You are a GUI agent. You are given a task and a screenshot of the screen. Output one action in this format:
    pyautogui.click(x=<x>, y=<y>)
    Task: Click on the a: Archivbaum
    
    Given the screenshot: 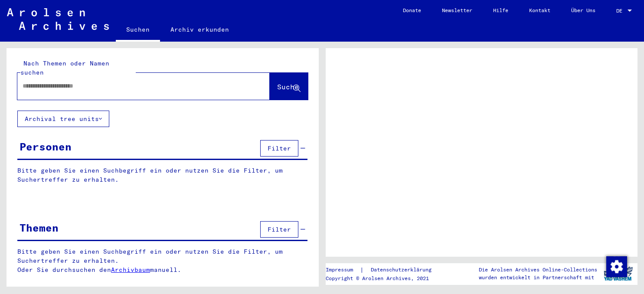 What is the action you would take?
    pyautogui.click(x=130, y=269)
    